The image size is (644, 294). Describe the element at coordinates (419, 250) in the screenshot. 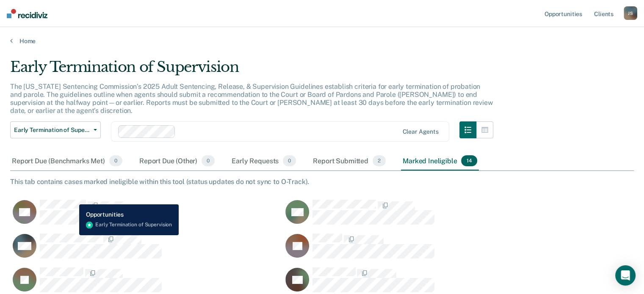

I see `div: CaseloadOpportunityCell-258487` at that location.